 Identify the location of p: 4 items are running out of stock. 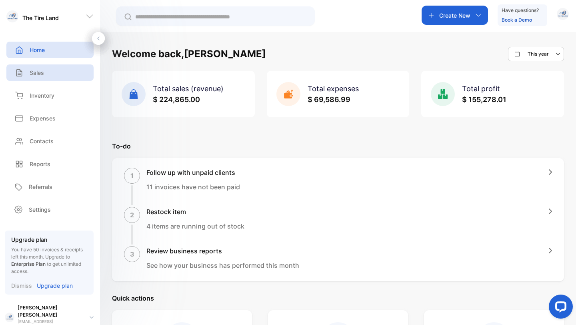
(195, 226).